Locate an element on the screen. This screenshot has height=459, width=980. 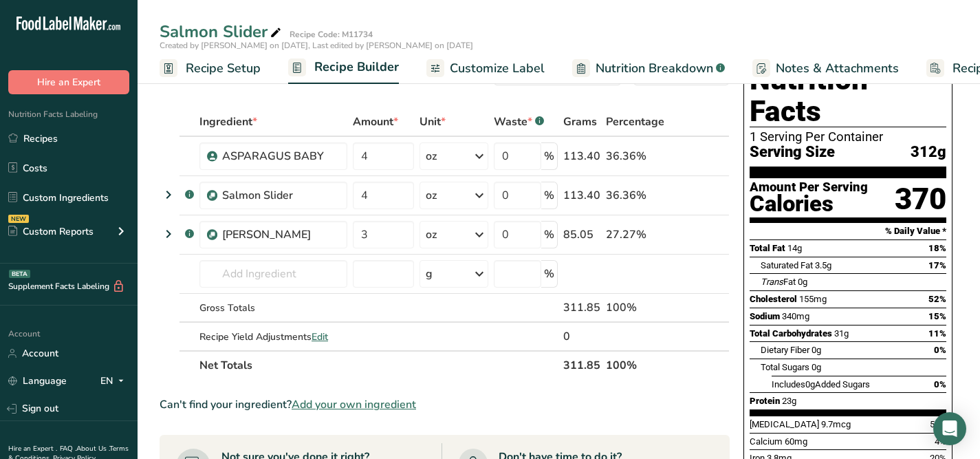
div: 100% is located at coordinates (635, 307).